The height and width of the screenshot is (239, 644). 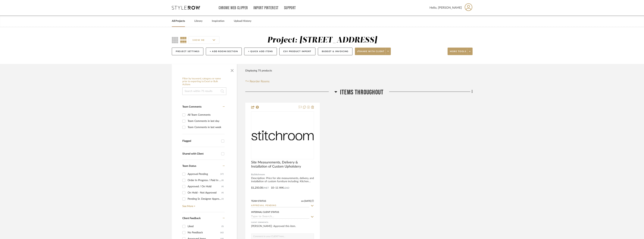 What do you see at coordinates (282, 164) in the screenshot?
I see `span: Site Measurements, Delivery & Installation of Custom Upholstery` at bounding box center [282, 164].